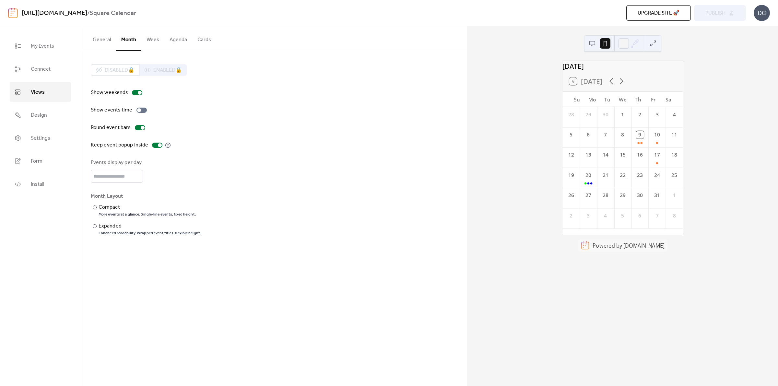 The height and width of the screenshot is (386, 778). Describe the element at coordinates (623, 155) in the screenshot. I see `div: 15` at that location.